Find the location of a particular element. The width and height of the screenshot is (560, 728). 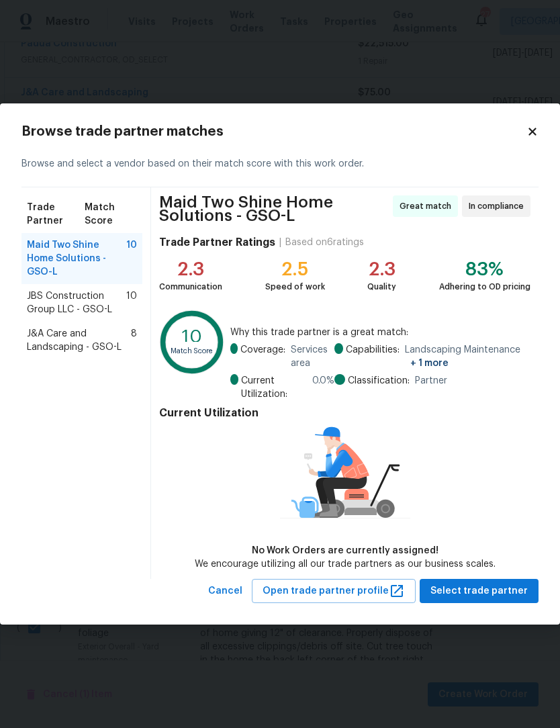

span: In compliance is located at coordinates (498, 206).